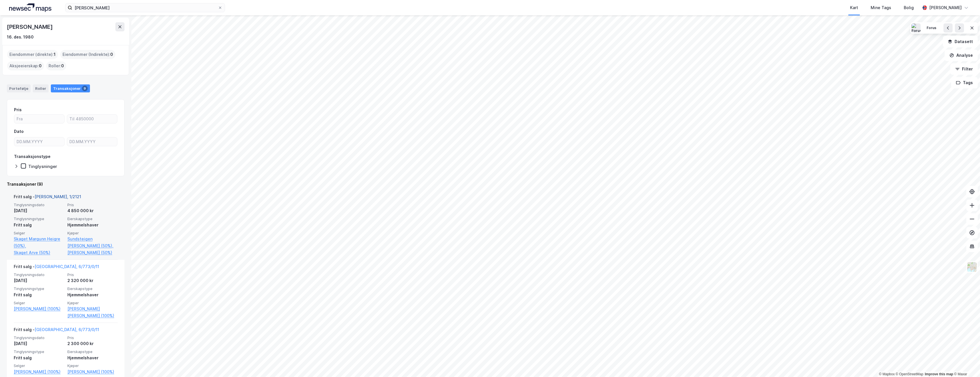  Describe the element at coordinates (931, 28) in the screenshot. I see `button: Forus` at that location.